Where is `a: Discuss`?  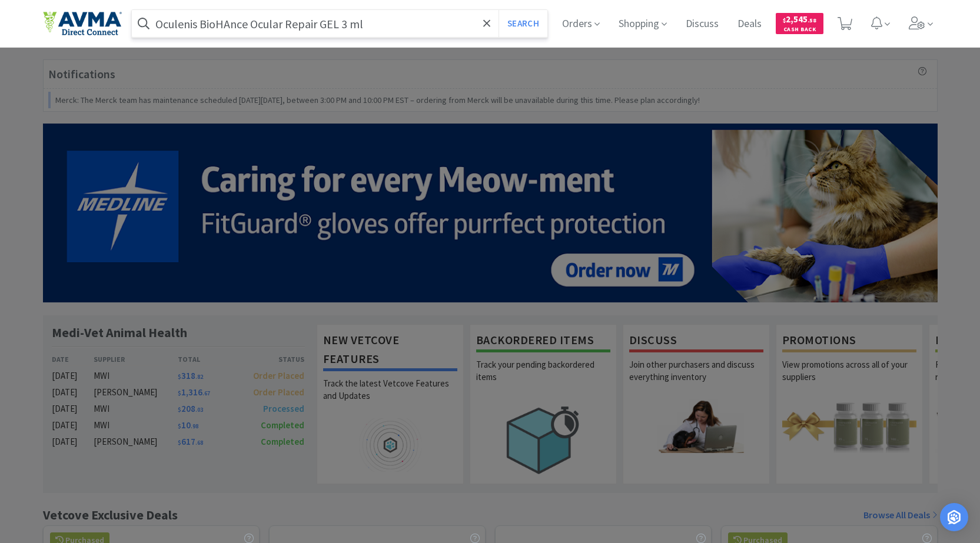
a: Discuss is located at coordinates (702, 24).